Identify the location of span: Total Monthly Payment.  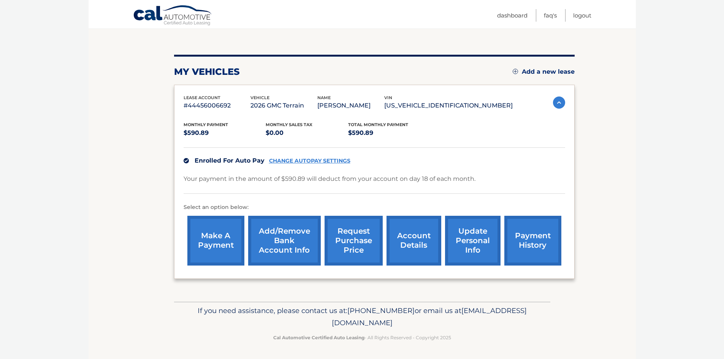
(378, 125).